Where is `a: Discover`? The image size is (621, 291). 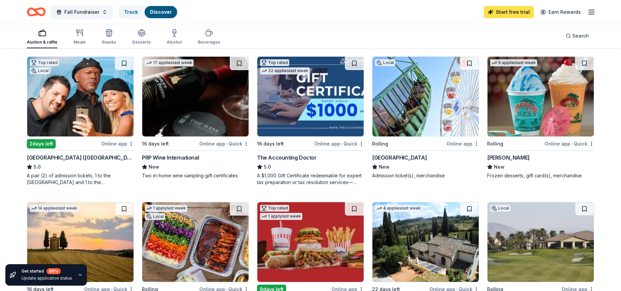
a: Discover is located at coordinates (161, 12).